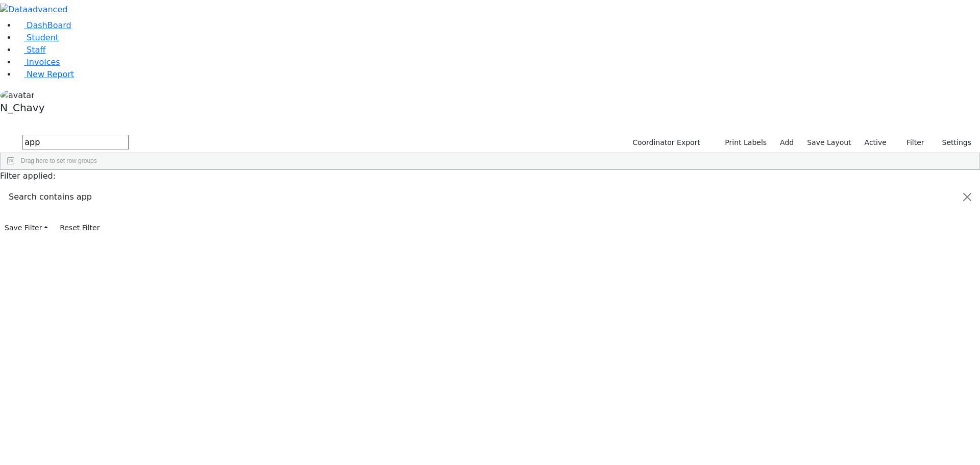 This screenshot has height=465, width=980. What do you see at coordinates (743, 142) in the screenshot?
I see `button: Print Labels` at bounding box center [743, 142].